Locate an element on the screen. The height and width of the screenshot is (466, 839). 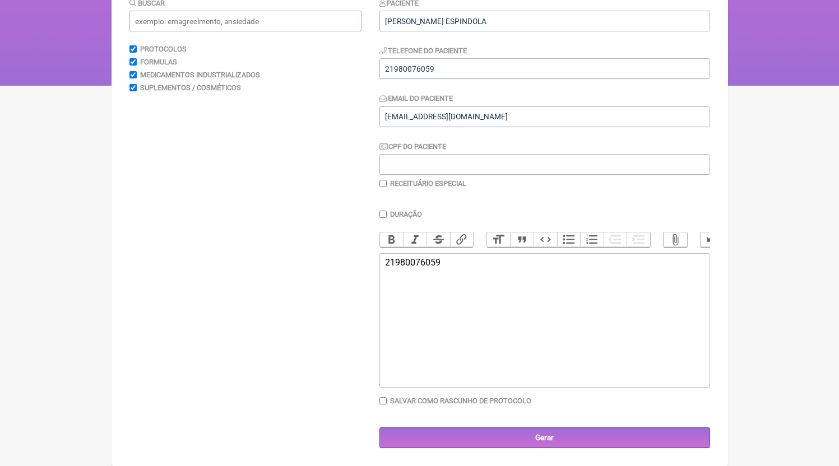
button: Bold is located at coordinates (392, 240).